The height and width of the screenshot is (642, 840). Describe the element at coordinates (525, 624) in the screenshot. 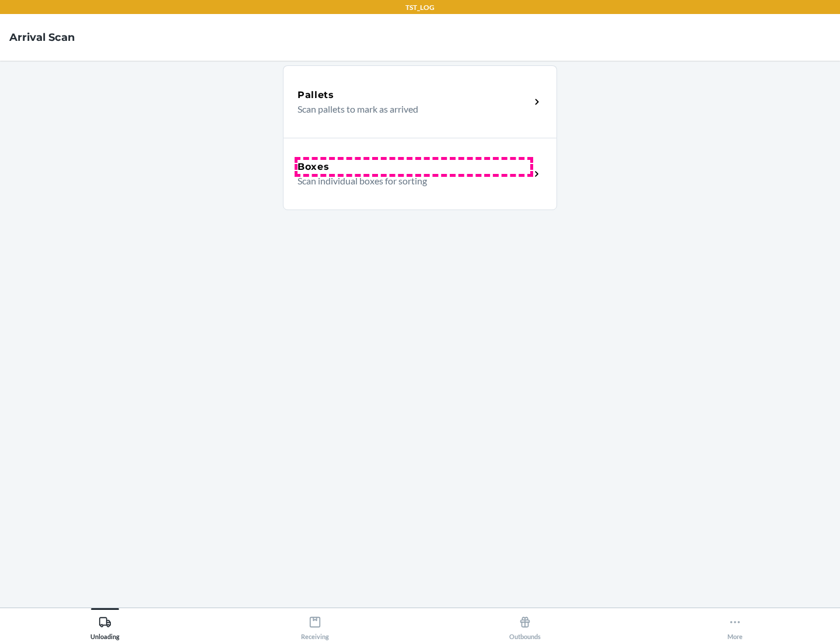

I see `button: Outbounds` at that location.